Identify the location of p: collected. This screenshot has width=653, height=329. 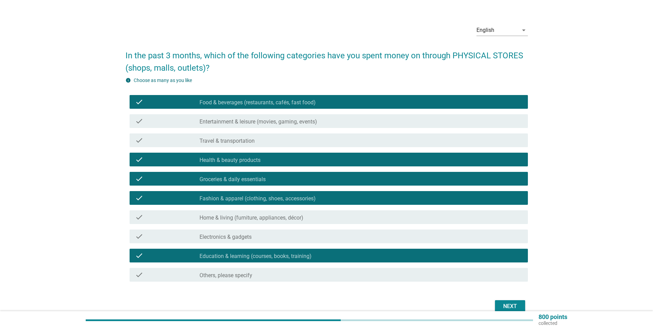
(553, 323).